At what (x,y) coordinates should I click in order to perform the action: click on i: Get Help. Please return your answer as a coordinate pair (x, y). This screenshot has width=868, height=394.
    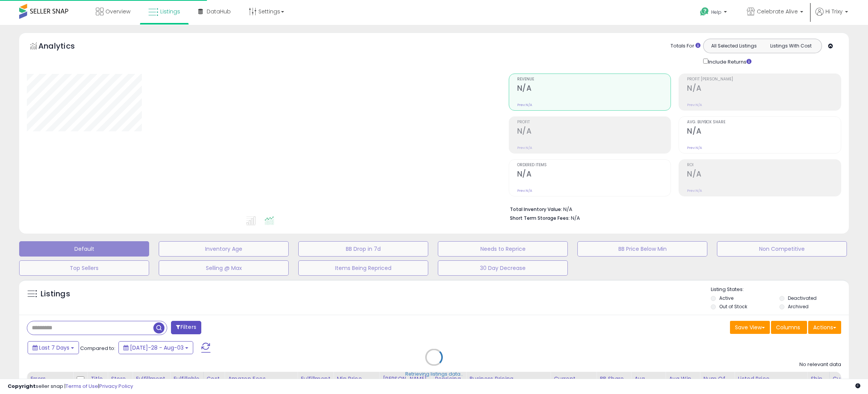
    Looking at the image, I should click on (704, 11).